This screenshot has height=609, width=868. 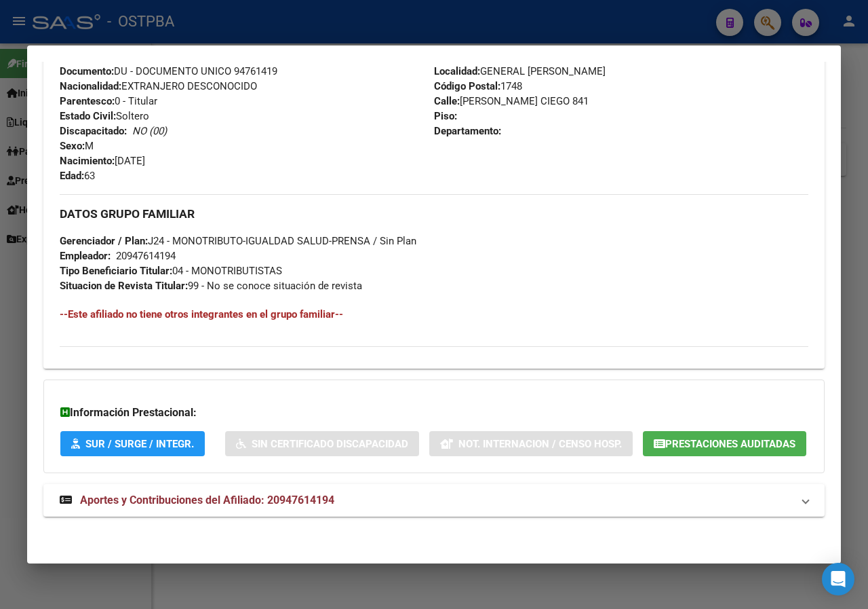 What do you see at coordinates (72, 176) in the screenshot?
I see `strong: Edad:` at bounding box center [72, 176].